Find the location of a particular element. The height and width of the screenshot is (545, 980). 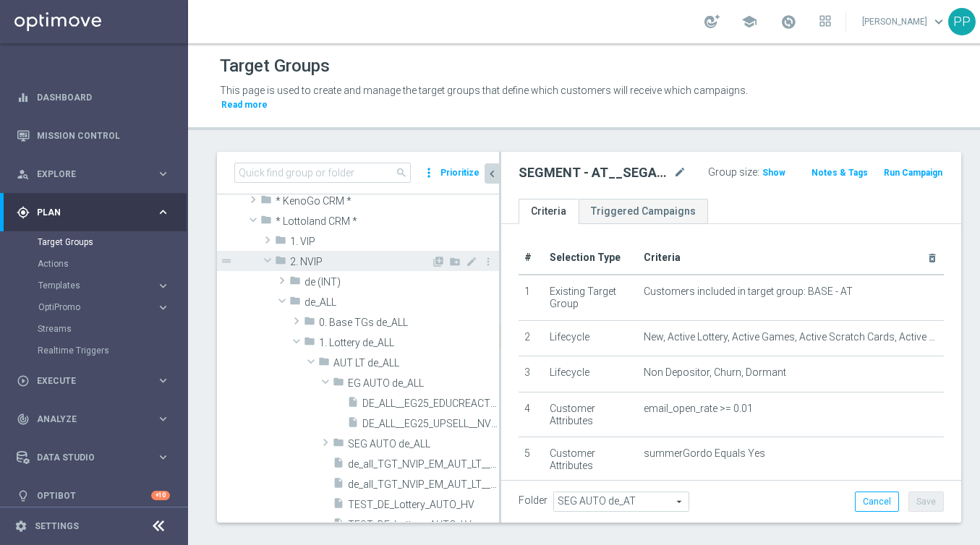

button: Mission Control is located at coordinates (93, 136).